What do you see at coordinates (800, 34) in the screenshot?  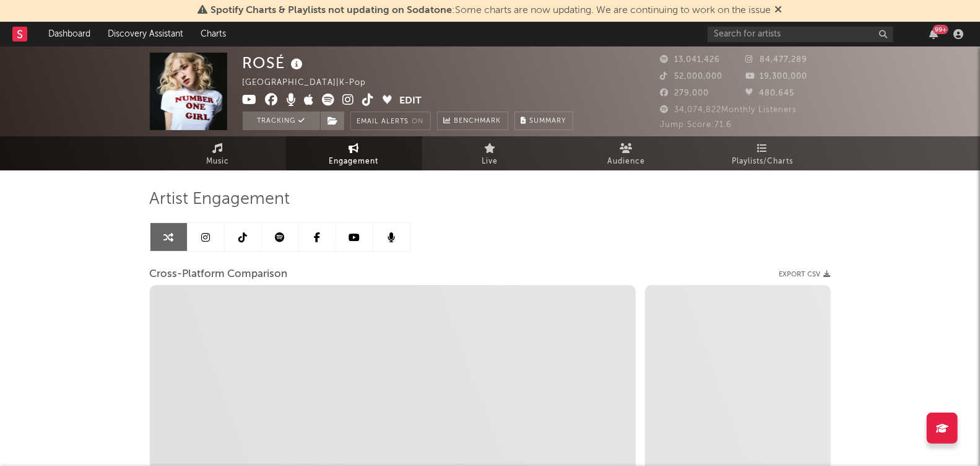 I see `input: Search for artists` at bounding box center [800, 34].